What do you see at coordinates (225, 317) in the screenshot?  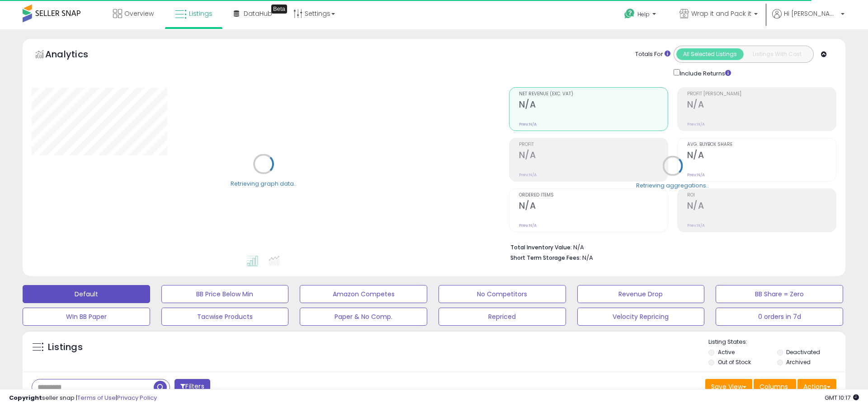 I see `button: Tacwise Products` at bounding box center [225, 317].